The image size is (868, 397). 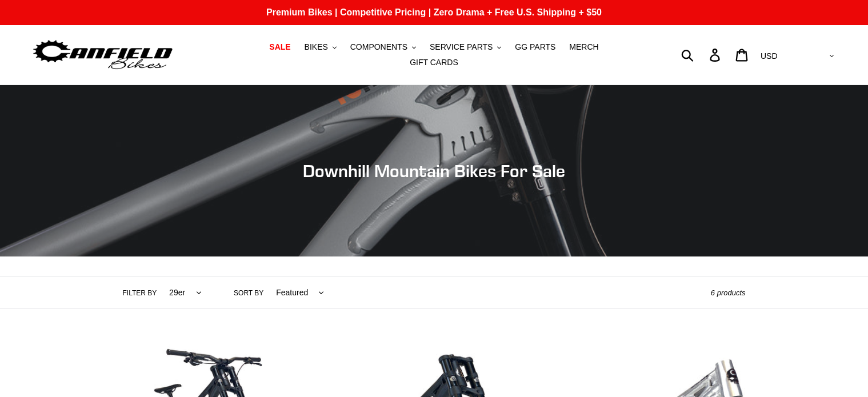 What do you see at coordinates (702, 55) in the screenshot?
I see `input: Search` at bounding box center [702, 55].